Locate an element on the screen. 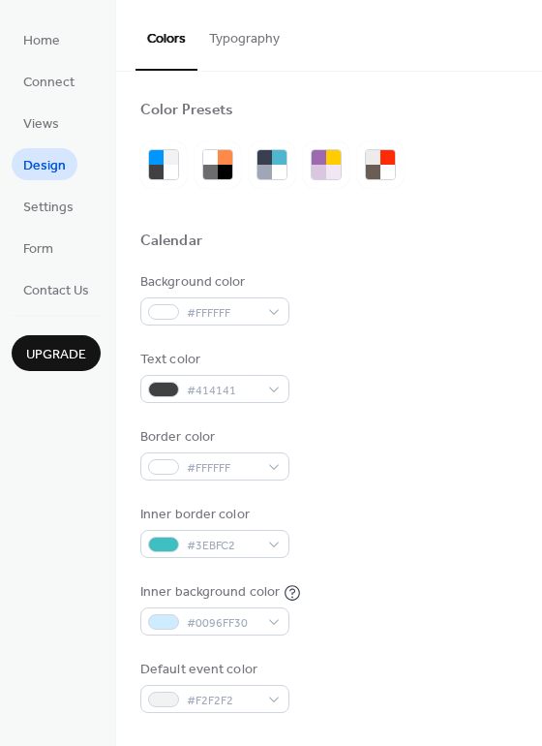 This screenshot has width=542, height=746. span: Form is located at coordinates (38, 249).